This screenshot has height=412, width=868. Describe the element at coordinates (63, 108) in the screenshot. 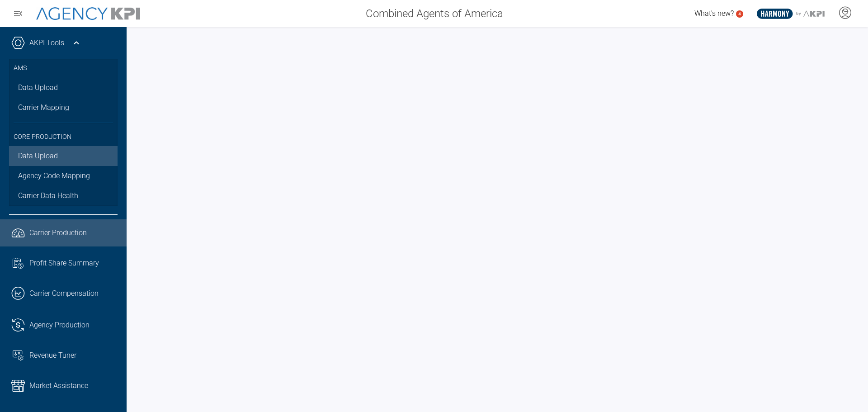

I see `a: Carrier Mapping` at that location.